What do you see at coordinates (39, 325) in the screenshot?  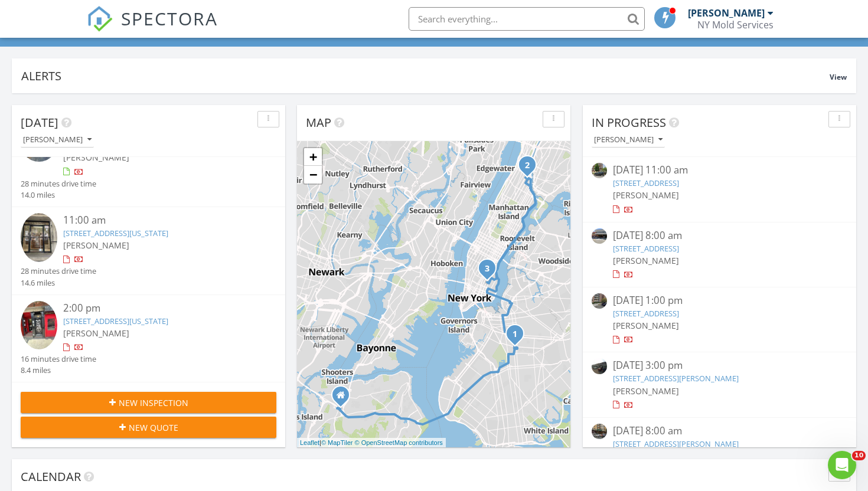 I see `img: 9349314%2Fcover_photos%2Fkr3MMsmSzUR6j2TvZAxD%2Fsmall.jpg` at bounding box center [39, 325].